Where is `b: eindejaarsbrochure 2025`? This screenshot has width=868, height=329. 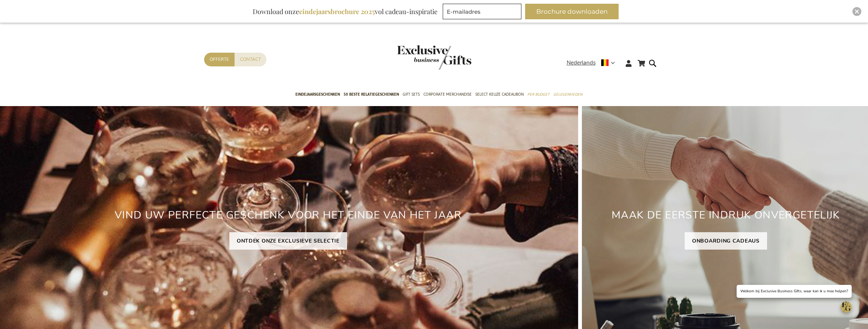
b: eindejaarsbrochure 2025 is located at coordinates (337, 12).